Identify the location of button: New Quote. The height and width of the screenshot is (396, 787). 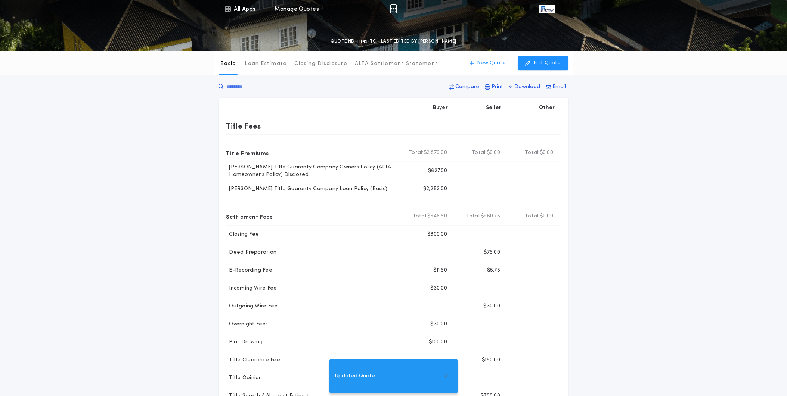
(488, 63).